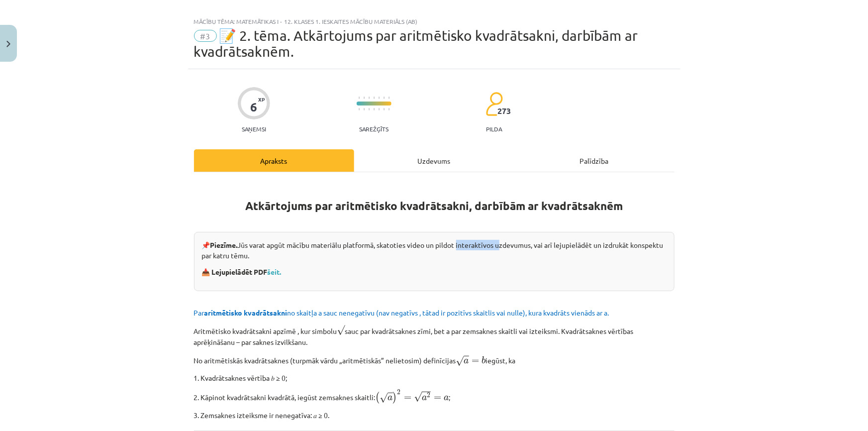 The width and height of the screenshot is (868, 431). What do you see at coordinates (435, 336) in the screenshot?
I see `p: Aritmētisko kvadrātsakni apzīmē , kur simbolu sauc par kvadrātsaknes zīmi, bet a par zemsaknes sk...` at bounding box center [435, 336].